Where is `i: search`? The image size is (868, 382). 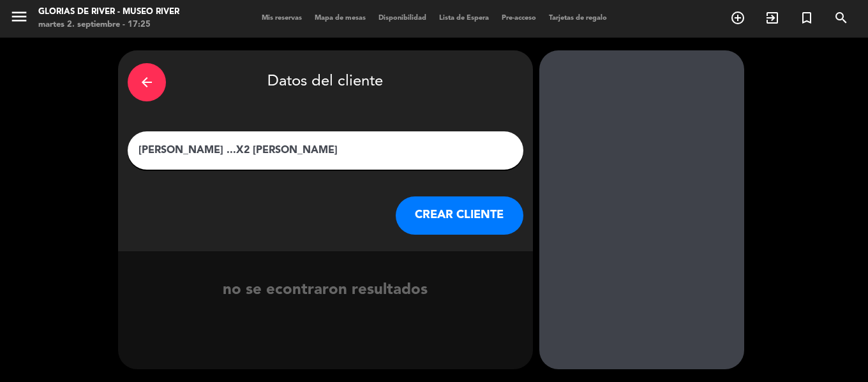
i: search is located at coordinates (841, 18).